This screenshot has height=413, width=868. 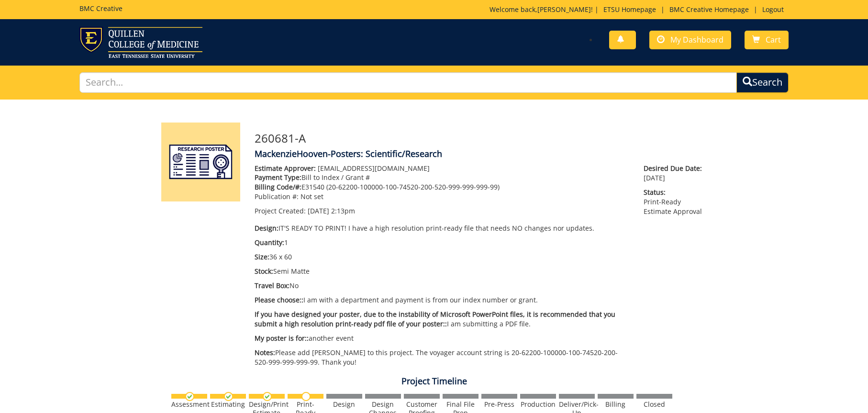 I want to click on span: Billing Code/#:, so click(x=278, y=186).